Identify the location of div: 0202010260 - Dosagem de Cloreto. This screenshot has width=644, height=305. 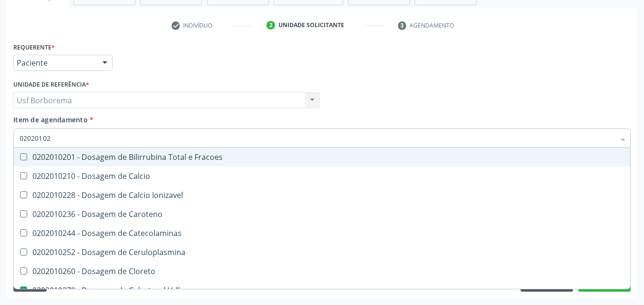
(322, 271).